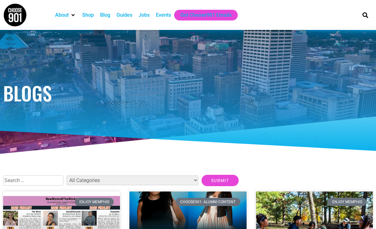  What do you see at coordinates (188, 93) in the screenshot?
I see `h1: Blogs` at bounding box center [188, 93].